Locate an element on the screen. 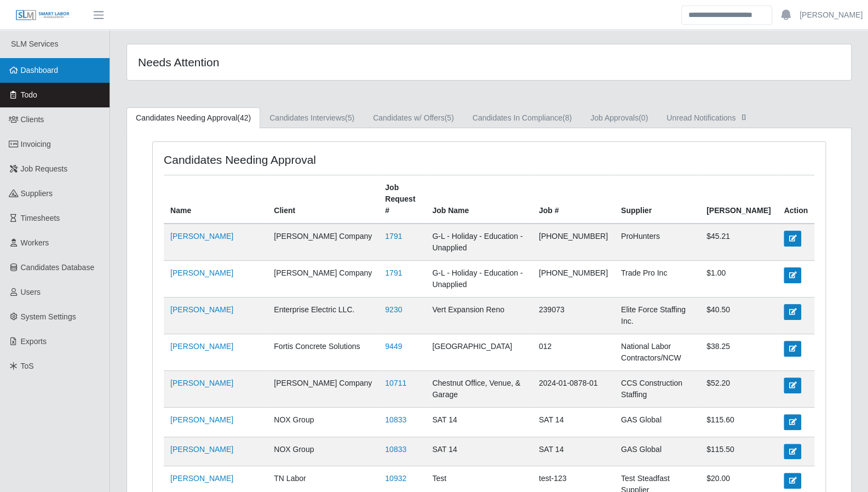 The width and height of the screenshot is (868, 492). span: Timesheets is located at coordinates (41, 218).